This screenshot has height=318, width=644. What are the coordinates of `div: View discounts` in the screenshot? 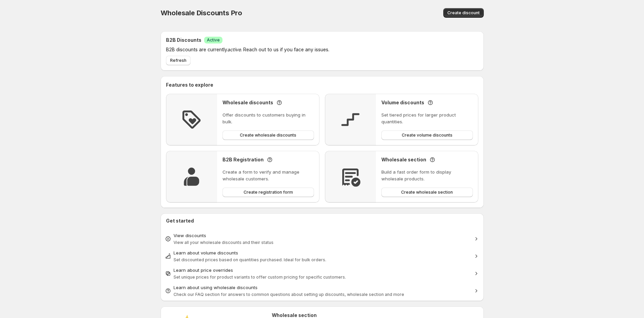 It's located at (322, 235).